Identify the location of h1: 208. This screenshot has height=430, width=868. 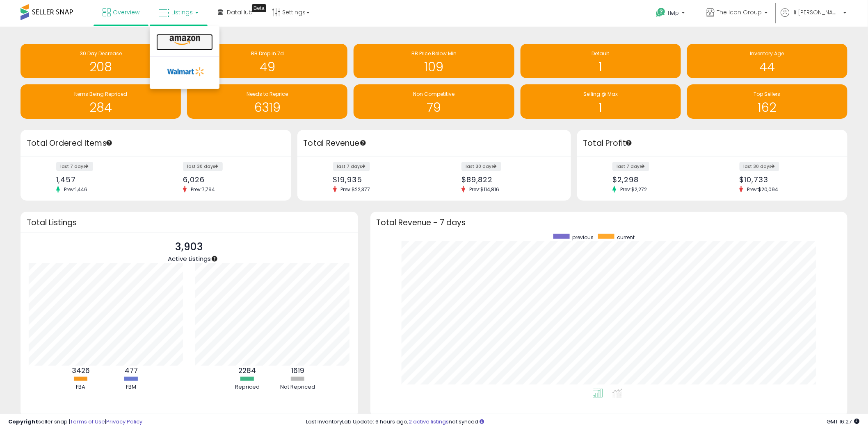
(100, 67).